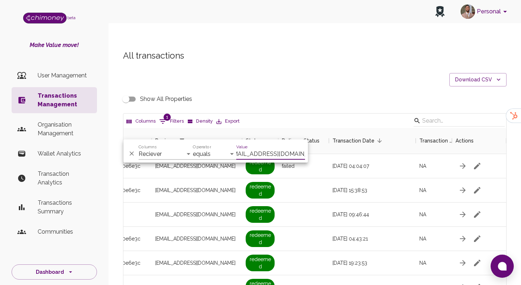 Image resolution: width=521 pixels, height=285 pixels. What do you see at coordinates (54, 272) in the screenshot?
I see `button: Dashboard` at bounding box center [54, 272].